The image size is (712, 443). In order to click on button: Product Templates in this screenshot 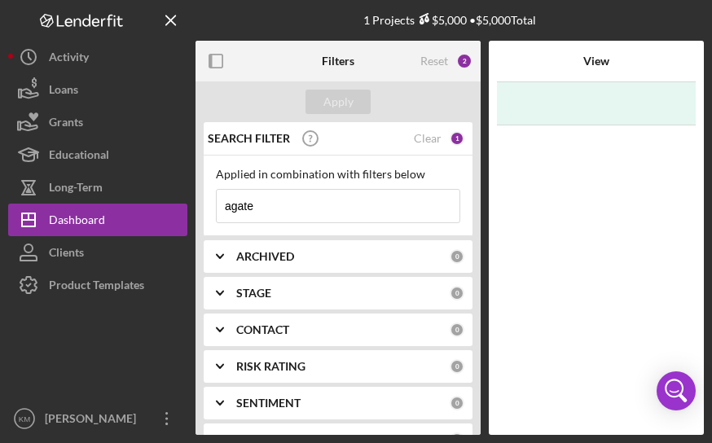, I will do `click(98, 285)`.